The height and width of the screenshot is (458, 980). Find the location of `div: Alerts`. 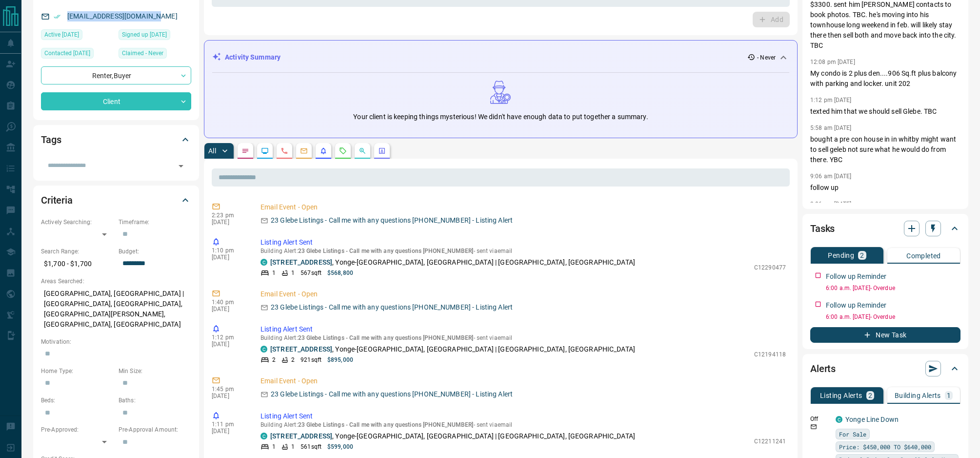

div: Alerts is located at coordinates (886, 369).